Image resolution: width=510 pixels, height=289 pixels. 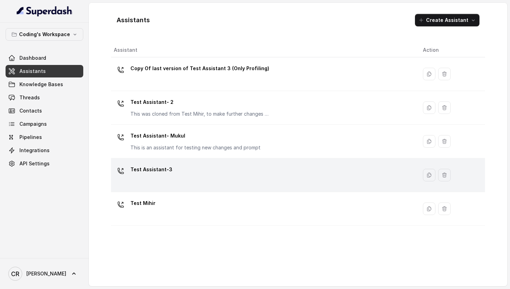 What do you see at coordinates (31, 137) in the screenshot?
I see `span: Pipelines` at bounding box center [31, 137].